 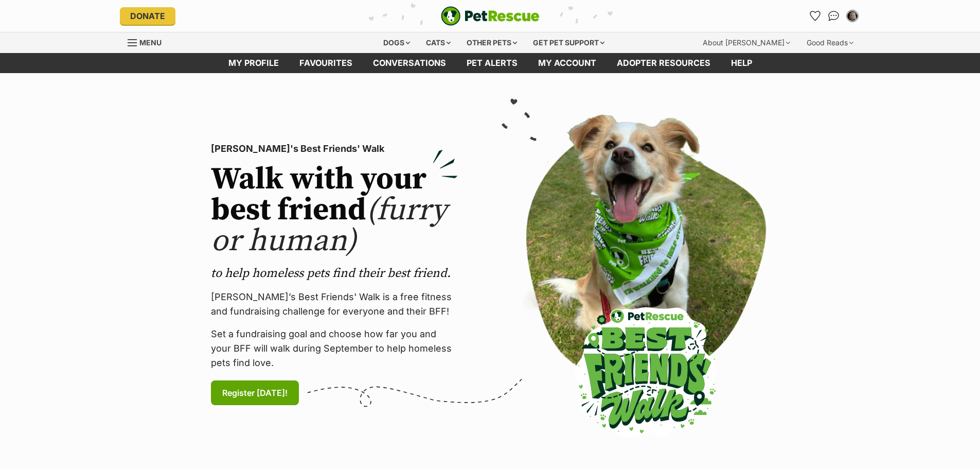 What do you see at coordinates (663, 63) in the screenshot?
I see `a: Adopter resources` at bounding box center [663, 63].